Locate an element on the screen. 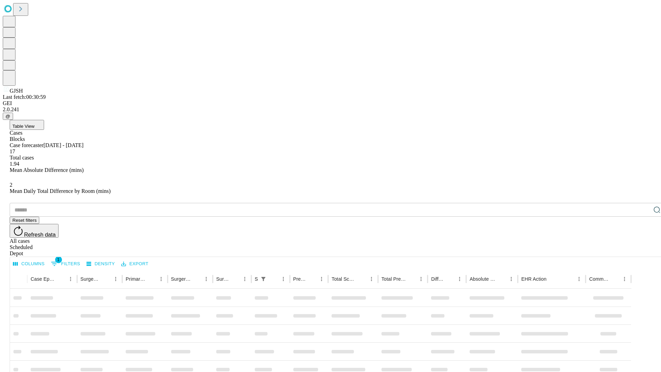 The height and width of the screenshot is (372, 661). button: Reset filters is located at coordinates (24, 220).